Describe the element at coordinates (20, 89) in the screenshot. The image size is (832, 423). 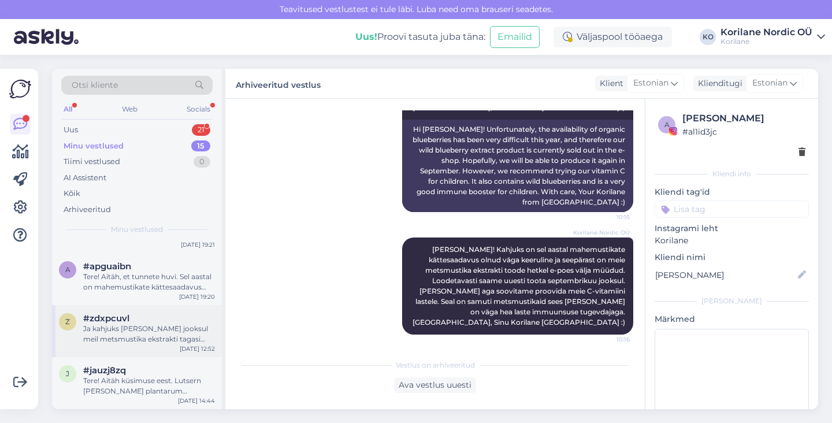
I see `img: Askly Logo` at that location.